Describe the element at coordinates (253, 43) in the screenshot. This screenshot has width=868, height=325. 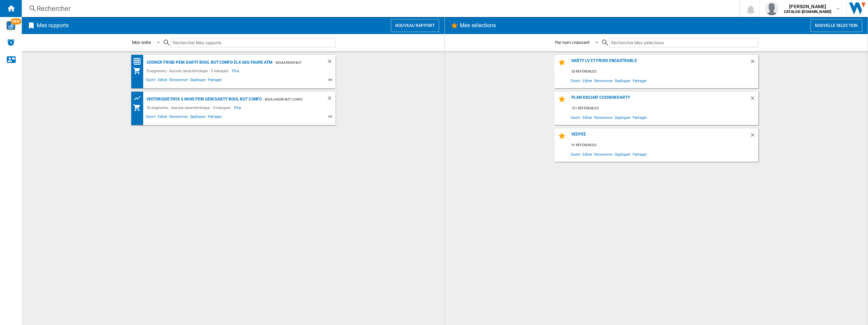
I see `input: Rechercher Mes rapports` at that location.